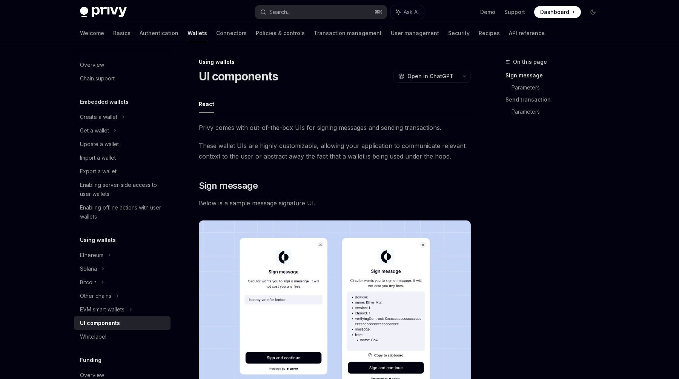  I want to click on div: Ethereum, so click(92, 255).